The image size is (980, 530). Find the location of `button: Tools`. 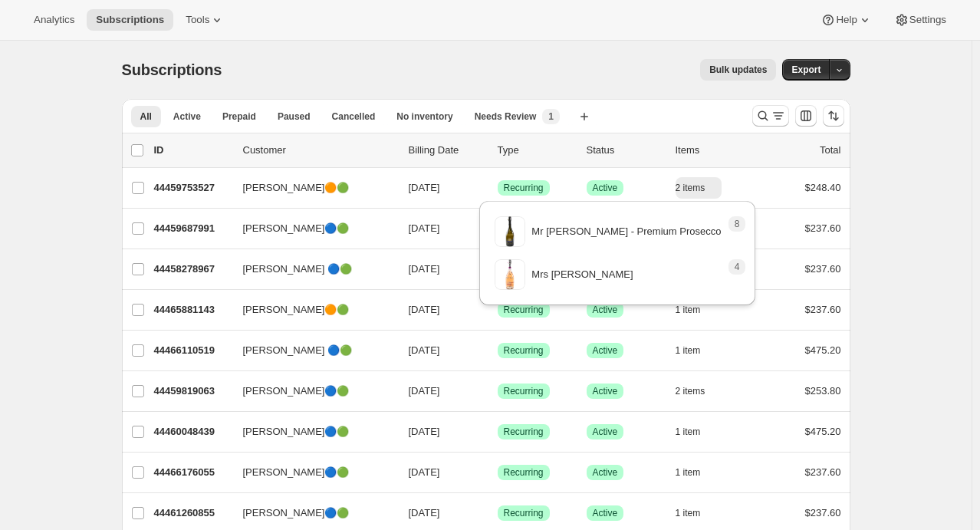

button: Tools is located at coordinates (205, 20).